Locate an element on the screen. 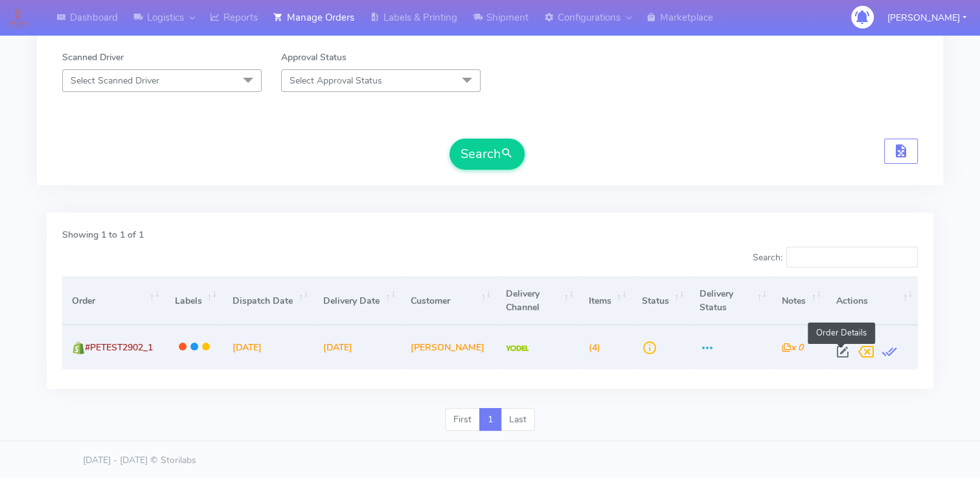 The image size is (980, 478). th: Delivery Channel: activate to sort column ascending is located at coordinates (538, 300).